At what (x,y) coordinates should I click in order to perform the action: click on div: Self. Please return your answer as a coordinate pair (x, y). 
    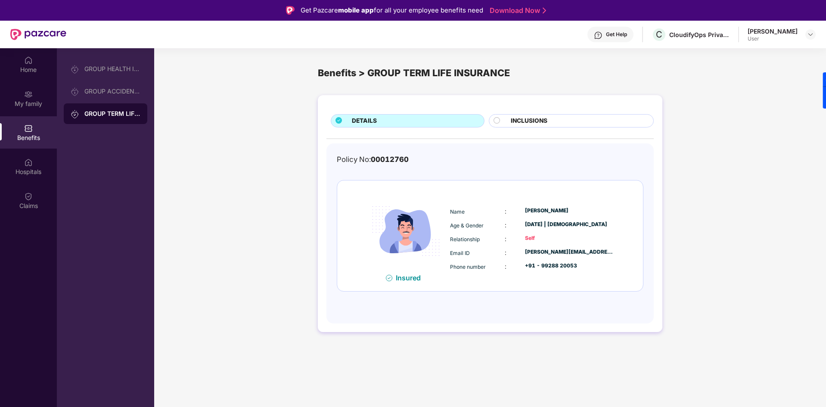
    Looking at the image, I should click on (569, 238).